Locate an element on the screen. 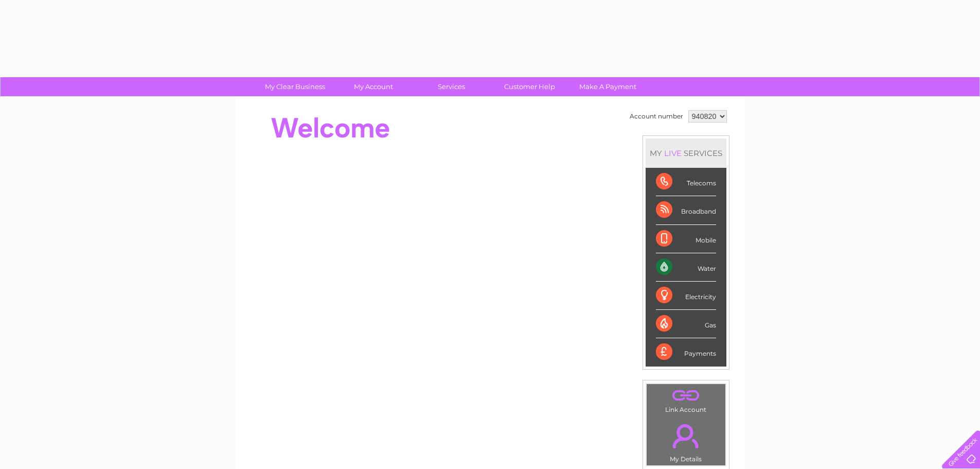 The image size is (980, 469). a: My Account is located at coordinates (373, 87).